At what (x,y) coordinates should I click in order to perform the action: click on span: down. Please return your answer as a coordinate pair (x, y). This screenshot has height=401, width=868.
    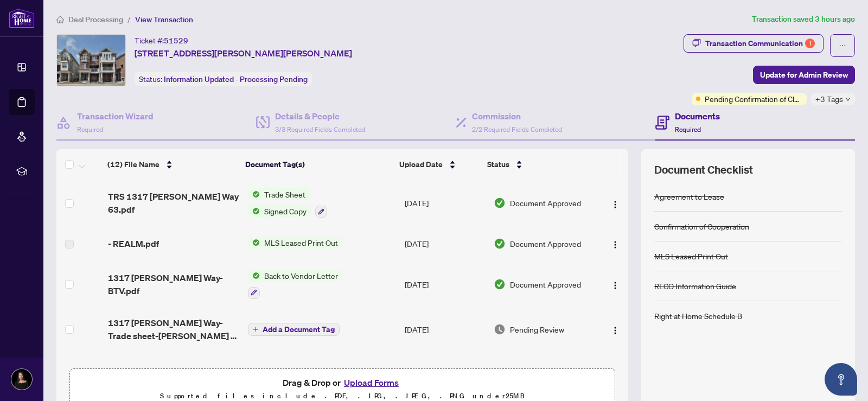
    Looking at the image, I should click on (847, 99).